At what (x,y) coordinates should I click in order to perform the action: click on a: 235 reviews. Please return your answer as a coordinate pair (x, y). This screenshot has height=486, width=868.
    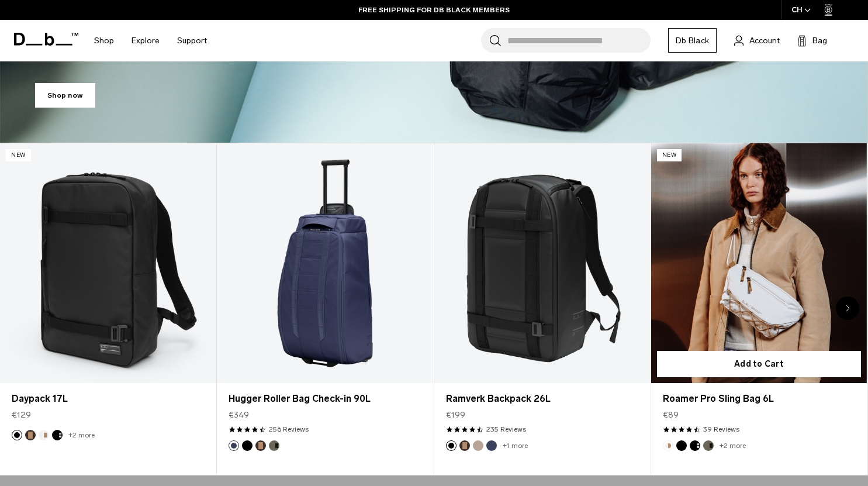
    Looking at the image, I should click on (507, 430).